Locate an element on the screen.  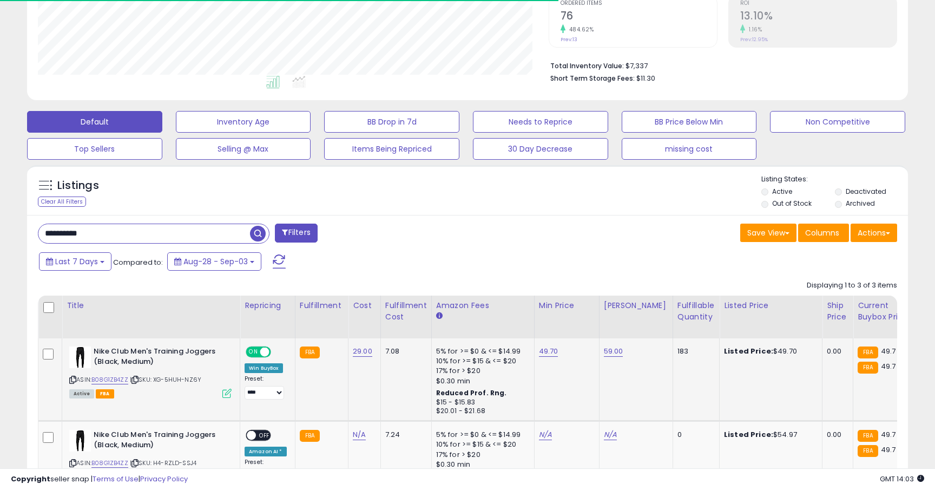
div: Current Buybox Price is located at coordinates (885, 311).